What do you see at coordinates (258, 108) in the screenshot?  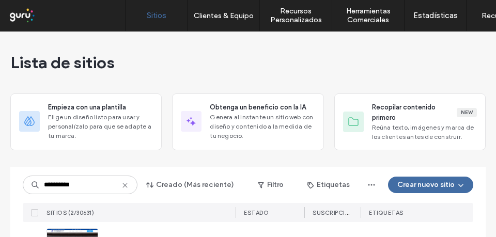 I see `span: Obtenga un beneficio con la IA` at bounding box center [258, 108].